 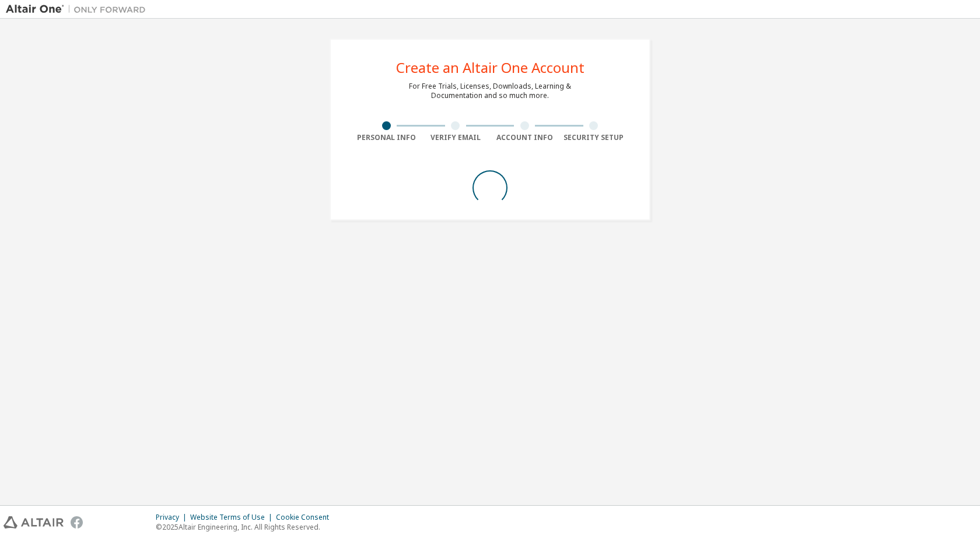 I want to click on img: facebook.svg, so click(x=76, y=522).